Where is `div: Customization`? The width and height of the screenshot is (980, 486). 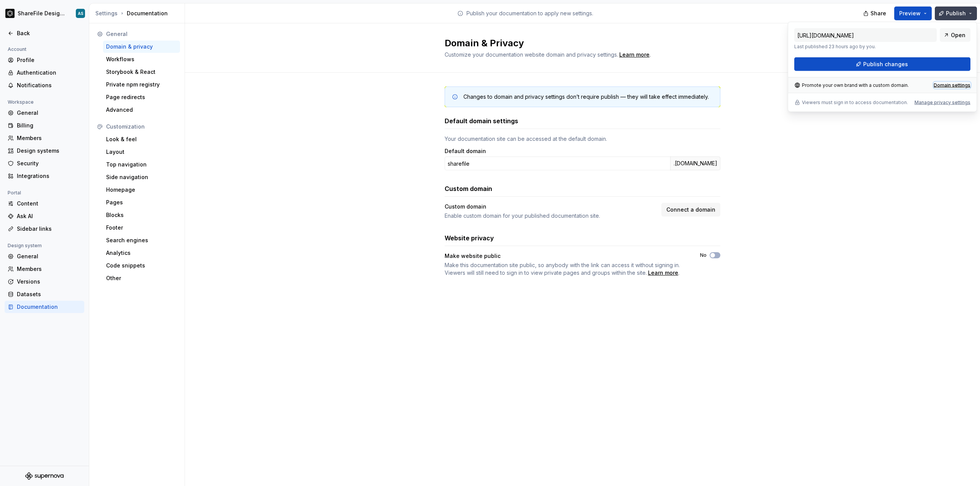
div: Customization is located at coordinates (141, 127).